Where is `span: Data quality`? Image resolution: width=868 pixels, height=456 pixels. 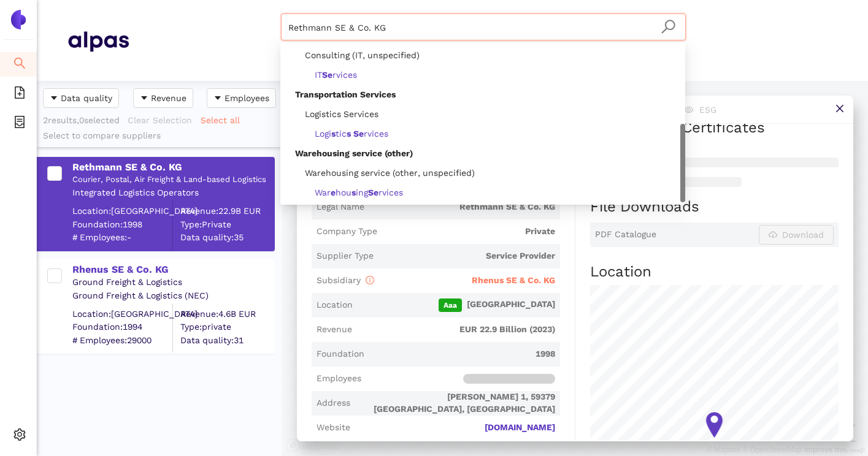 span: Data quality is located at coordinates (87, 98).